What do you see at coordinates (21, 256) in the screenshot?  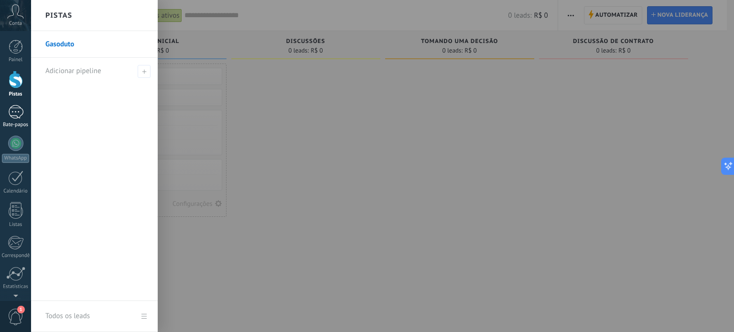 I see `font: Correspondência` at bounding box center [21, 256].